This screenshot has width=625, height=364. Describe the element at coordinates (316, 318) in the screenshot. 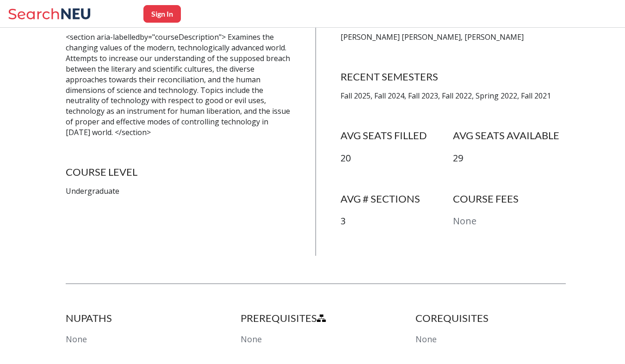

I see `h4: PREREQUISITES` at that location.